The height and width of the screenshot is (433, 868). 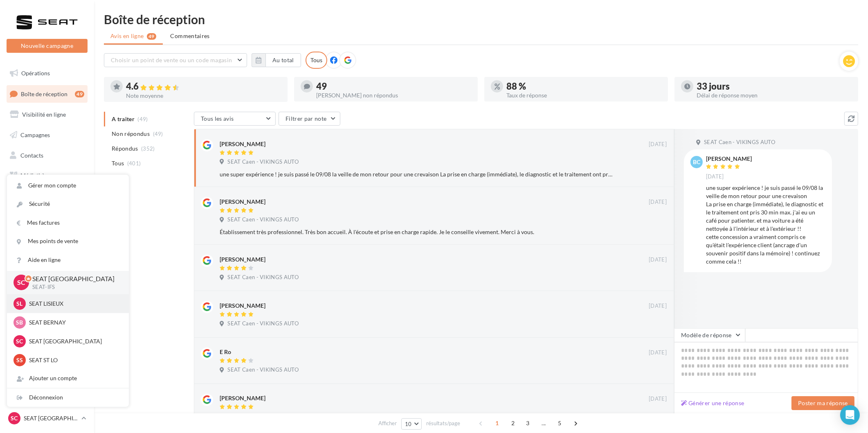 What do you see at coordinates (443, 423) in the screenshot?
I see `span: résultats/page` at bounding box center [443, 423].